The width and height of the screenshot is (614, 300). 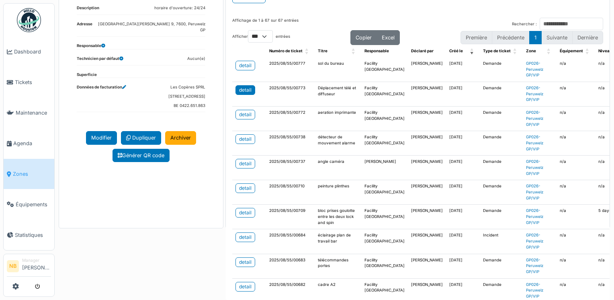 What do you see at coordinates (338, 119) in the screenshot?
I see `td: aeration imprimante` at bounding box center [338, 119].